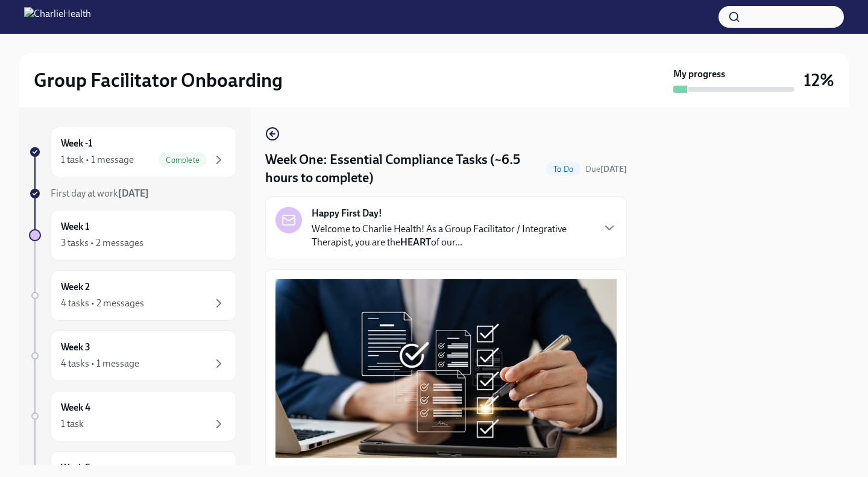  What do you see at coordinates (403, 169) in the screenshot?
I see `h4: Week One: Essential Compliance Tasks (~6.5 hours to complete)` at bounding box center [403, 169].